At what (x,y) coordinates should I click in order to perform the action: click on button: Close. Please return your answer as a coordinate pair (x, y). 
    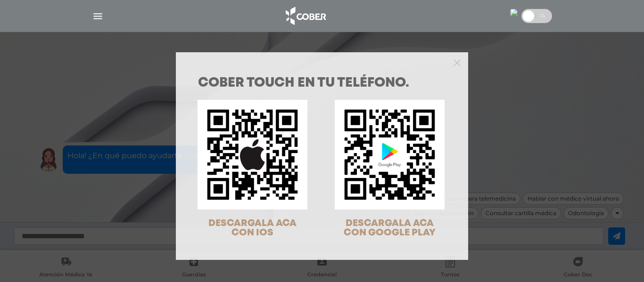
    Looking at the image, I should click on (457, 62).